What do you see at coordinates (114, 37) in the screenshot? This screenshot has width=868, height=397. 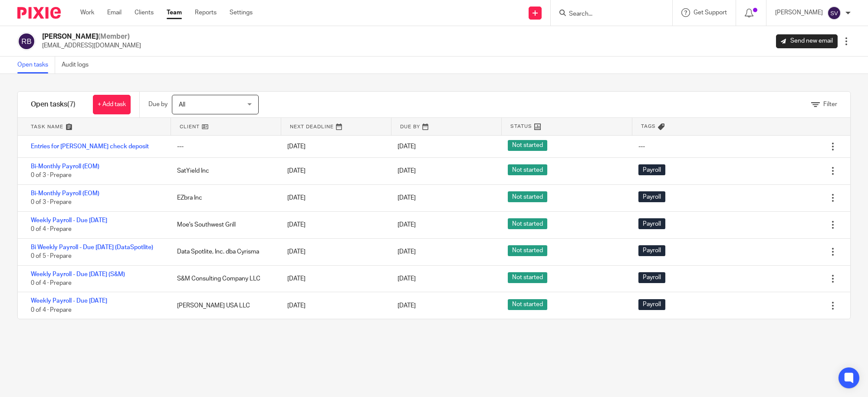 I see `span: (Member)` at bounding box center [114, 37].